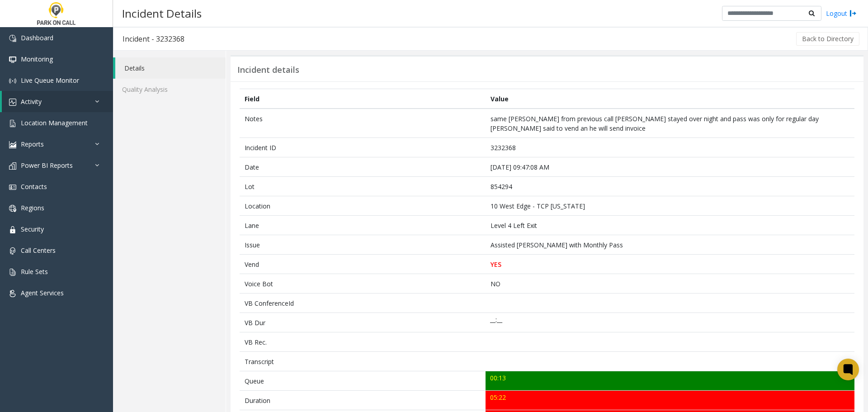 This screenshot has height=412, width=868. I want to click on td: Vend, so click(363, 264).